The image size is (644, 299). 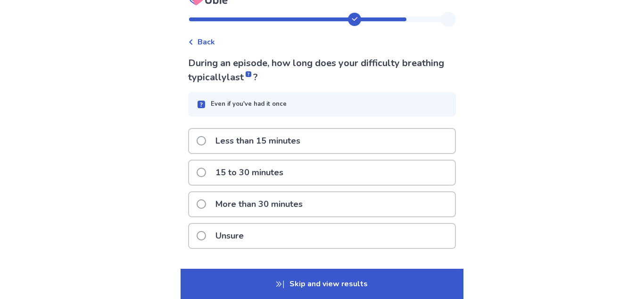 I want to click on p: Less than 15 minutes, so click(x=257, y=141).